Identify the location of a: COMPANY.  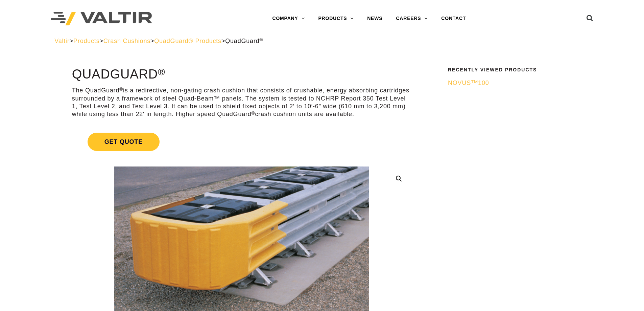
(288, 19).